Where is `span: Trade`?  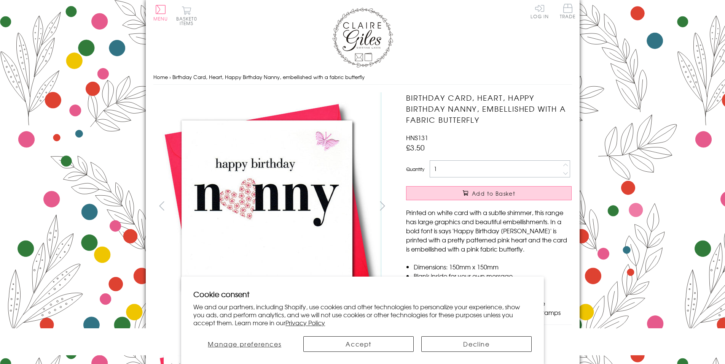 span: Trade is located at coordinates (568, 11).